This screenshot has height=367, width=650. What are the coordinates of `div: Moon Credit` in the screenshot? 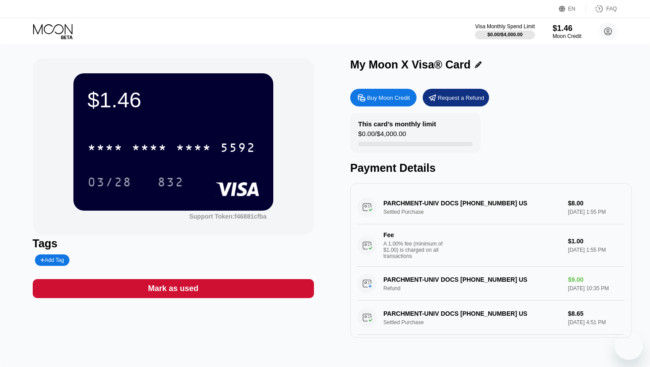 It's located at (567, 36).